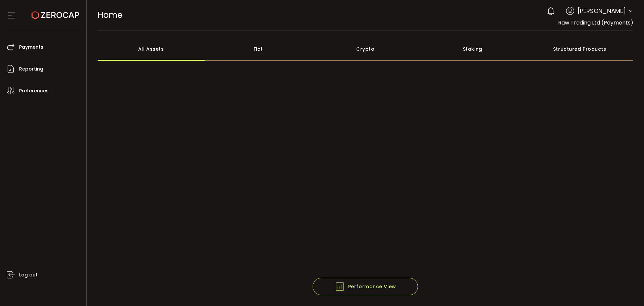  Describe the element at coordinates (580, 49) in the screenshot. I see `div: Structured Products` at that location.